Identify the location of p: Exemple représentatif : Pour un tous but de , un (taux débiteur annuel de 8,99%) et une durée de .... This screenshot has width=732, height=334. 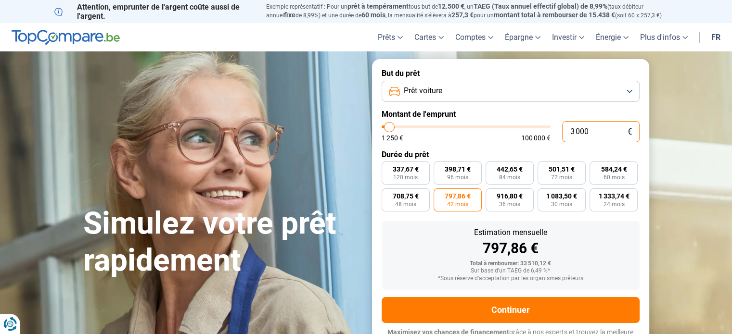
(472, 11).